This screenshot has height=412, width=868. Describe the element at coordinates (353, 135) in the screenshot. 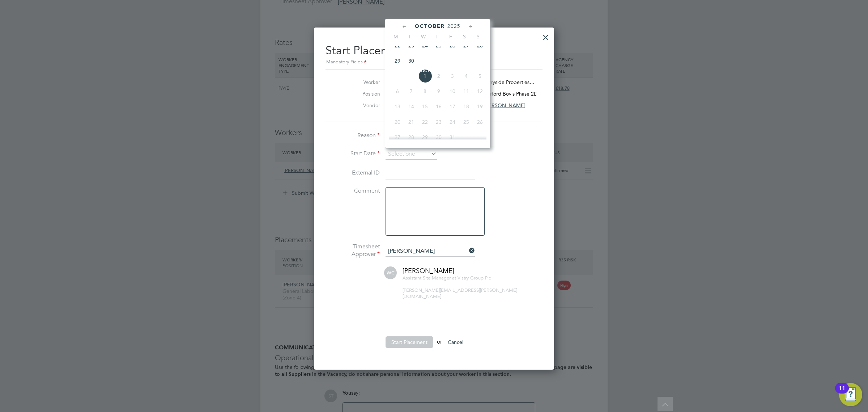

I see `label: Reason` at that location.